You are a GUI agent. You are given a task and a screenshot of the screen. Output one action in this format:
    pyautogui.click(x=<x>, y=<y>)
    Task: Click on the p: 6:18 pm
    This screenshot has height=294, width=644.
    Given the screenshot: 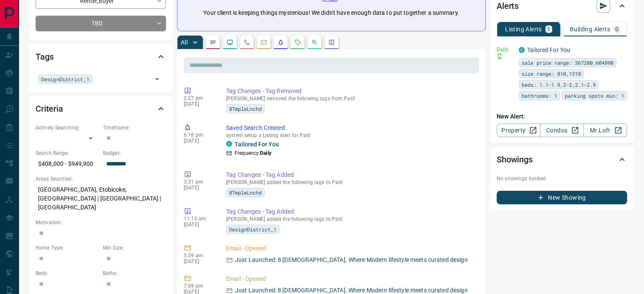 What is the action you would take?
    pyautogui.click(x=199, y=135)
    